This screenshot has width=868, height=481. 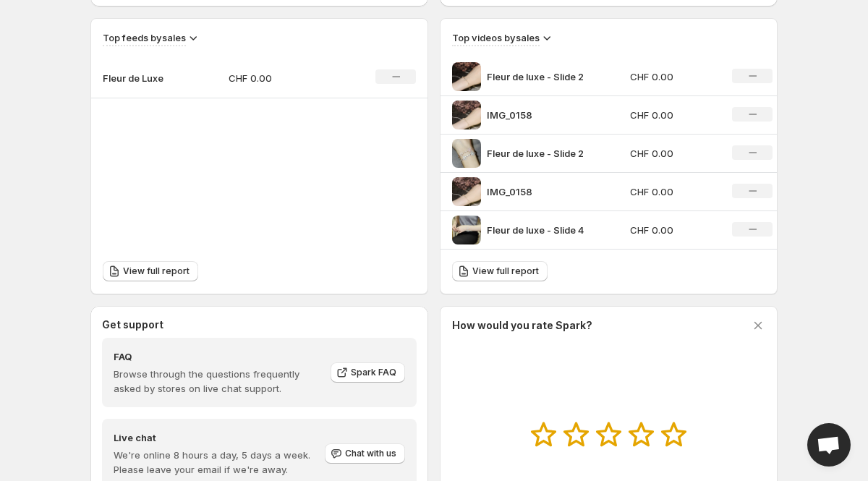 What do you see at coordinates (365, 454) in the screenshot?
I see `button: Chat with us` at bounding box center [365, 454].